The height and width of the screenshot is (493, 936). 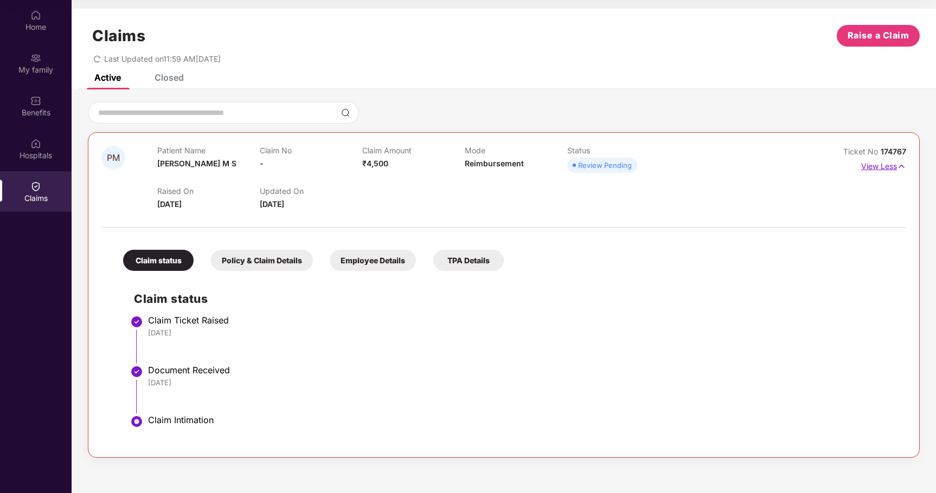 I want to click on div: Active, so click(x=107, y=78).